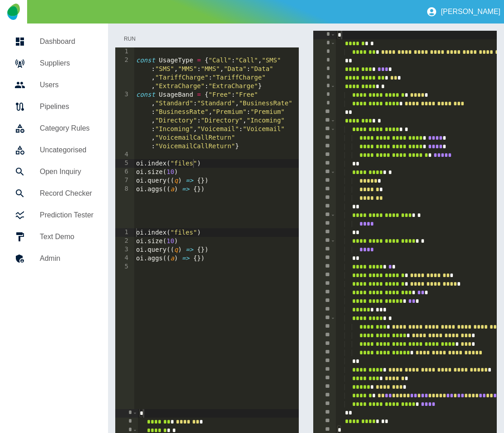 Image resolution: width=504 pixels, height=433 pixels. What do you see at coordinates (66, 107) in the screenshot?
I see `h5: Pipelines` at bounding box center [66, 107].